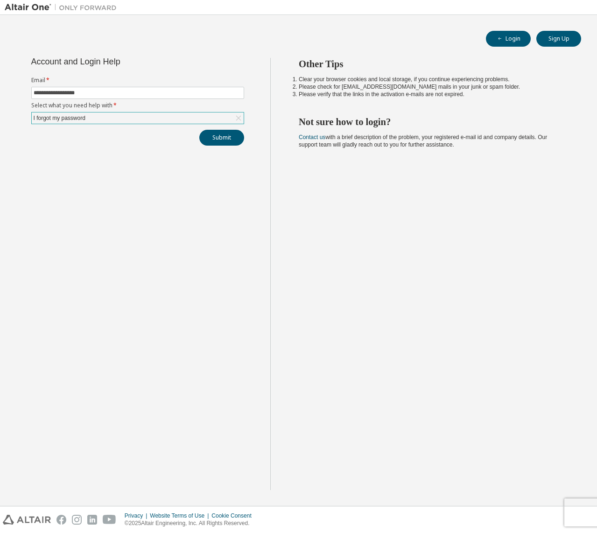 This screenshot has width=597, height=533. I want to click on div: Privacy, so click(137, 516).